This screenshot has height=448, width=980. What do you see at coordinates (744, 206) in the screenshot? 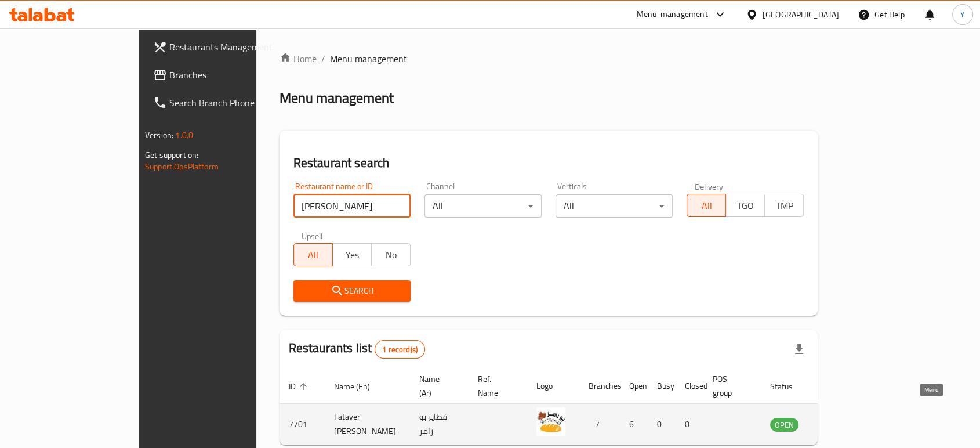
I see `button: TGO` at bounding box center [744, 206].